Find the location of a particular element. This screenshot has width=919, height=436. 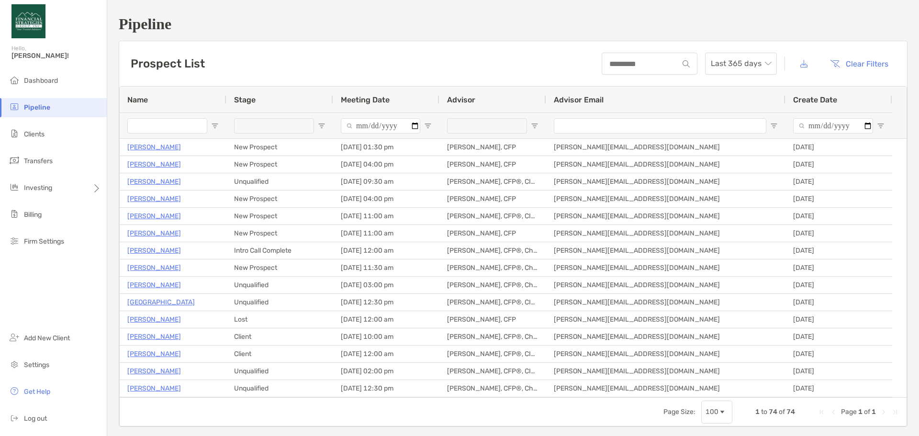

h1: Pipeline is located at coordinates (513, 24).